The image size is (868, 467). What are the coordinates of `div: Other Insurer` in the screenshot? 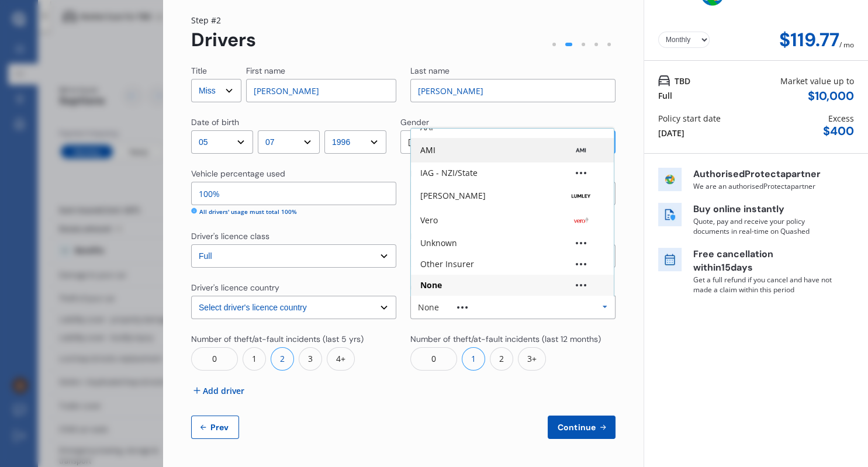 It's located at (447, 265).